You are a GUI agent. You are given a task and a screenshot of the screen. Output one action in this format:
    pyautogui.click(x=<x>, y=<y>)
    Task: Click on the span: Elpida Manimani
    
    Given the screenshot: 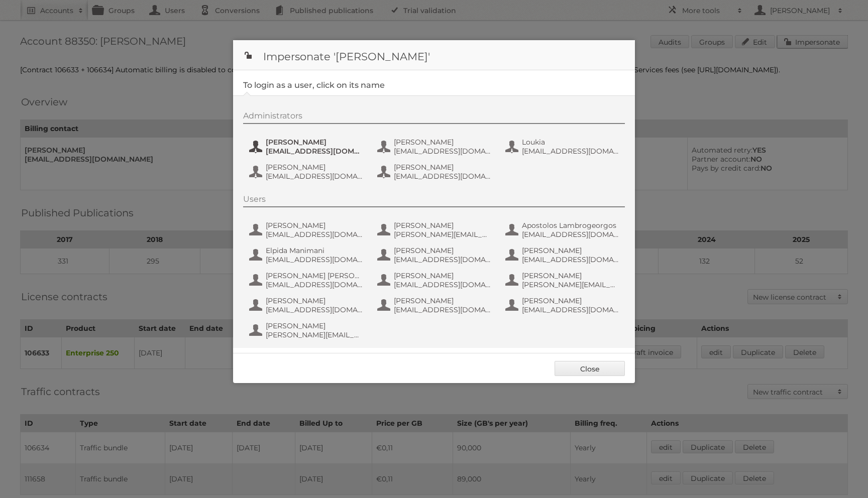 What is the action you would take?
    pyautogui.click(x=314, y=251)
    